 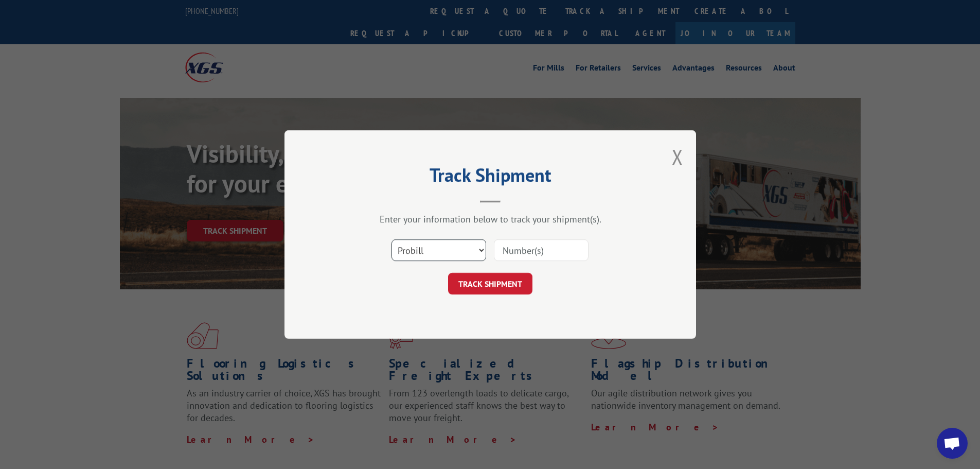 What do you see at coordinates (490, 178) in the screenshot?
I see `h2: Track Shipment` at bounding box center [490, 178].